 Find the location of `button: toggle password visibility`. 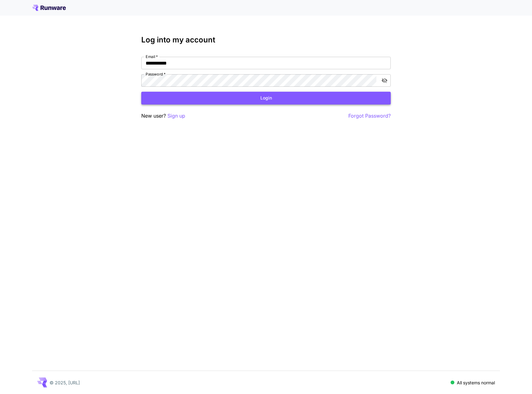

button: toggle password visibility is located at coordinates (385, 81).